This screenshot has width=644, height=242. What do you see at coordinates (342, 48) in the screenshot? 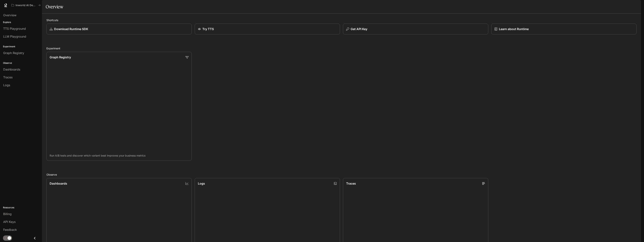
I see `h2: Experiment` at bounding box center [342, 48].